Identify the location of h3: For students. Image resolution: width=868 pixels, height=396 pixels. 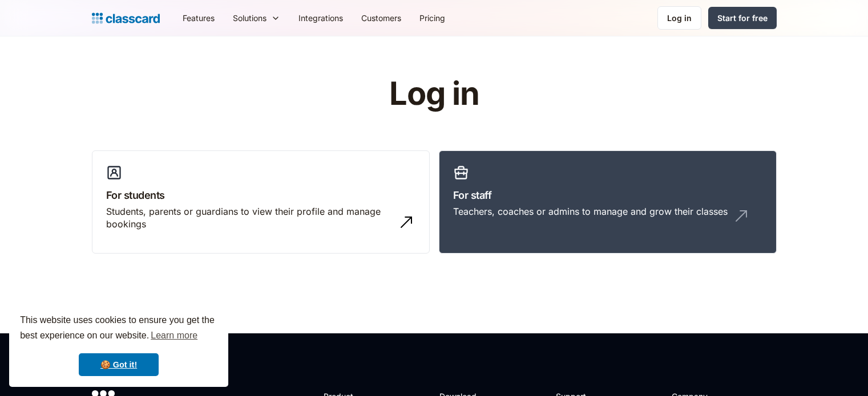
(261, 195).